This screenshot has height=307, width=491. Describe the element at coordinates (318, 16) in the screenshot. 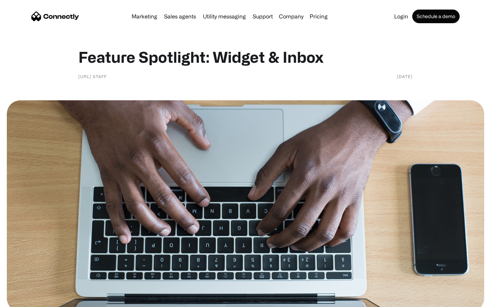

I see `a: Pricing` at that location.